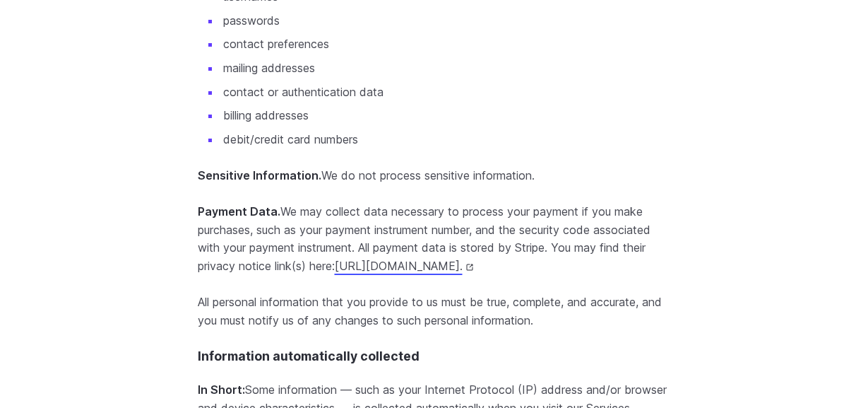  What do you see at coordinates (434, 238) in the screenshot?
I see `p: We may collect data necessary to process your payment if you make purchases, such as your payment...` at bounding box center [434, 238].